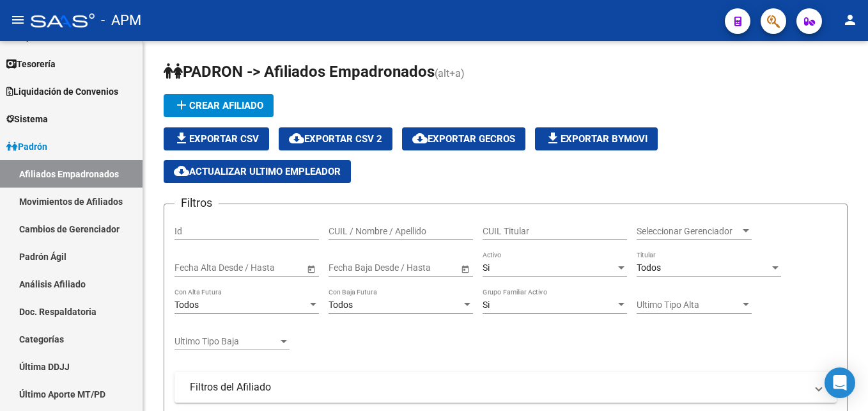 This screenshot has width=868, height=411. Describe the element at coordinates (216, 139) in the screenshot. I see `span: Exportar CSV` at that location.